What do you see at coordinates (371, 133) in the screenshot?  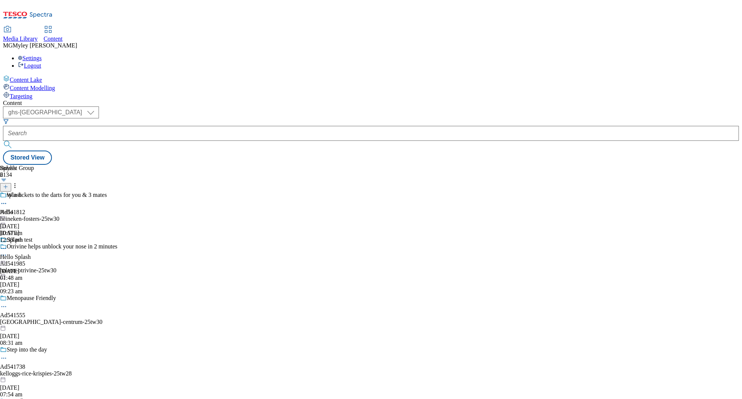 I see `input: Search` at bounding box center [371, 133].